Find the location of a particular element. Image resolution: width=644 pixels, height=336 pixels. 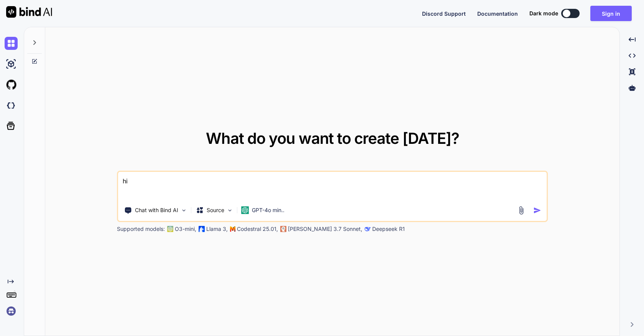

img: ai-studio is located at coordinates (11, 64).